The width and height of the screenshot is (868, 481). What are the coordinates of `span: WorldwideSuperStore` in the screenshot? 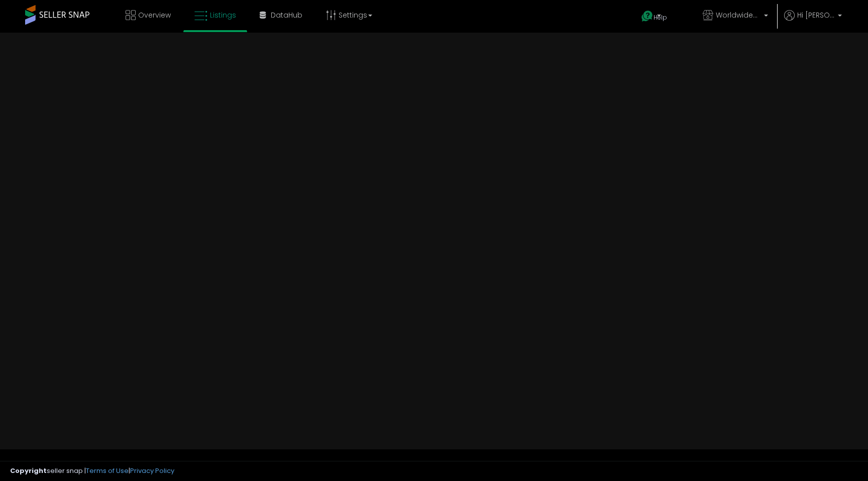 It's located at (739, 15).